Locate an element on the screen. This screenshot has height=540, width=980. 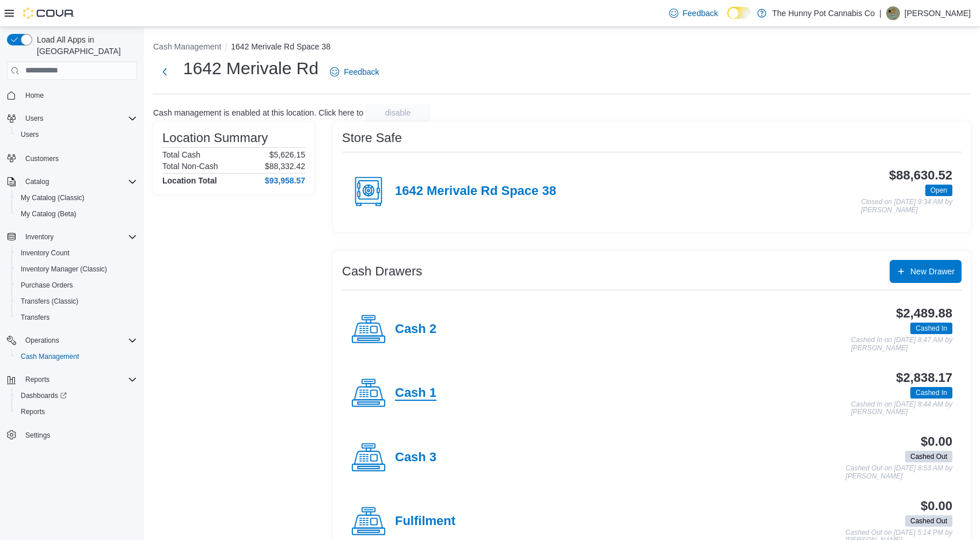
span: Settings is located at coordinates (37, 436).